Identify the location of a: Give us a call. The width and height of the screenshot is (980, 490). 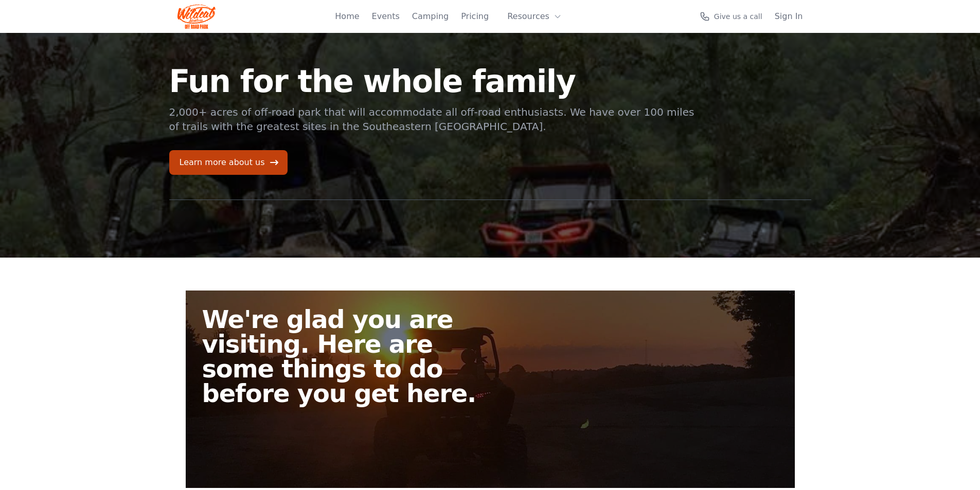
(730, 17).